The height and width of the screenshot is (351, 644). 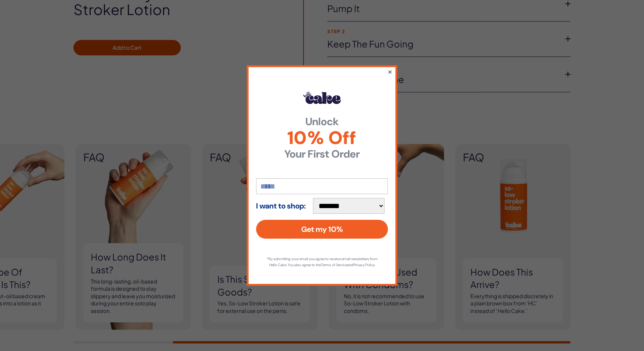 What do you see at coordinates (322, 138) in the screenshot?
I see `span: 10% Off` at bounding box center [322, 138].